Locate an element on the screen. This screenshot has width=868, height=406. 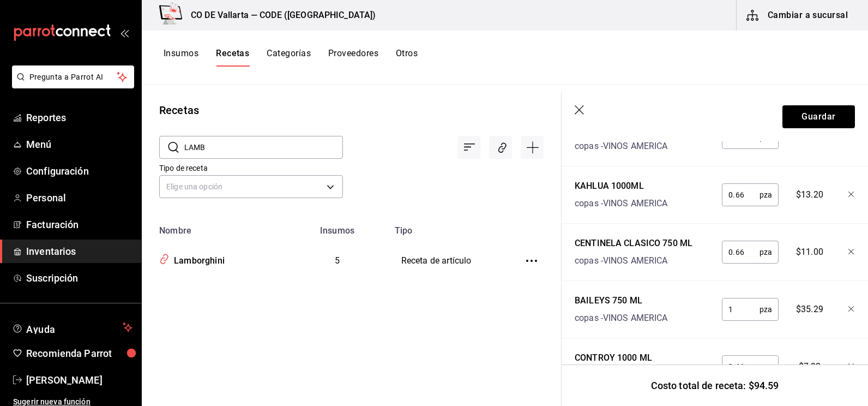
span: 5 is located at coordinates (337, 261).